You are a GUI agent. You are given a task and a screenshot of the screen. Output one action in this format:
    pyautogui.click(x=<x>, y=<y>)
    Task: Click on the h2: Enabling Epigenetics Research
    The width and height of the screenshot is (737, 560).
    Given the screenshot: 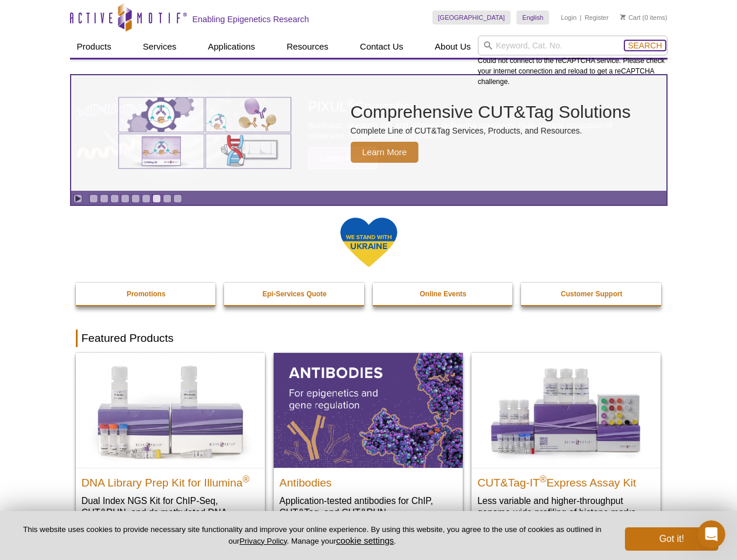 What is the action you would take?
    pyautogui.click(x=251, y=20)
    